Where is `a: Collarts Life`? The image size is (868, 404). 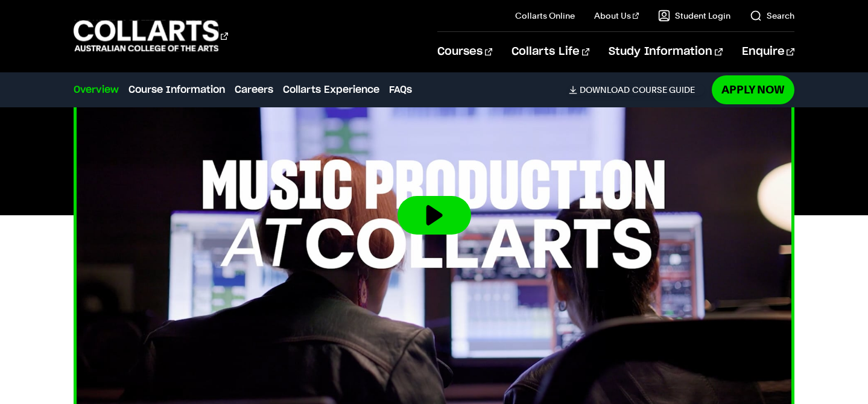
a: Collarts Life is located at coordinates (550, 52).